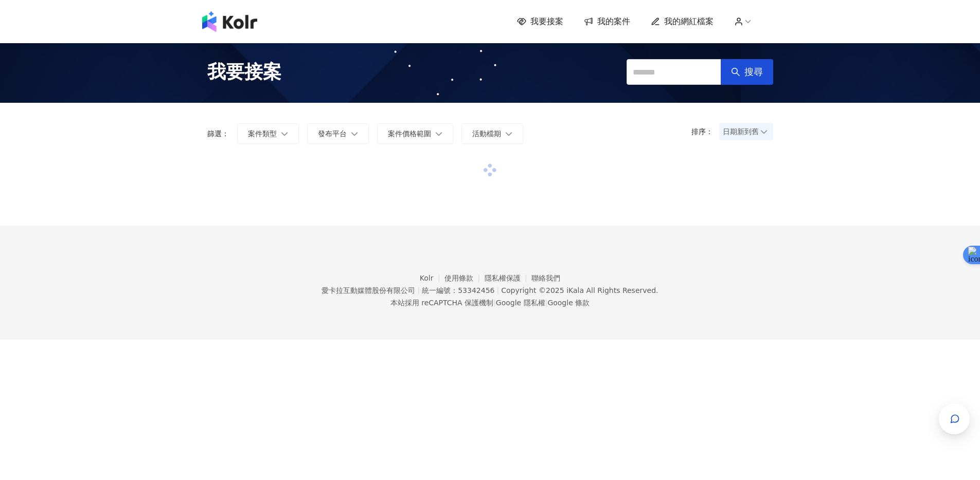 This screenshot has width=980, height=480. I want to click on a: 我要接案, so click(540, 21).